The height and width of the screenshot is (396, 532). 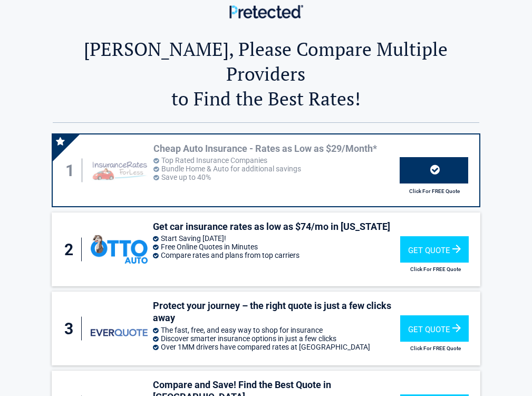 What do you see at coordinates (276, 148) in the screenshot?
I see `h3: Cheap Auto Insurance - Rates as Low as $29/Month*` at bounding box center [276, 148].